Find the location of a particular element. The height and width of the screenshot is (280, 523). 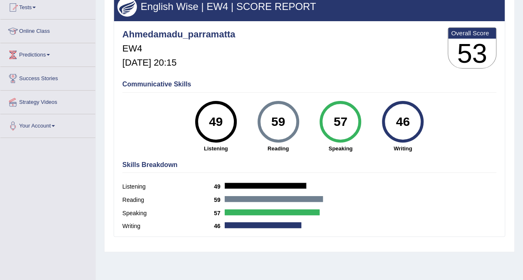

b: Overall Score is located at coordinates (472, 33).